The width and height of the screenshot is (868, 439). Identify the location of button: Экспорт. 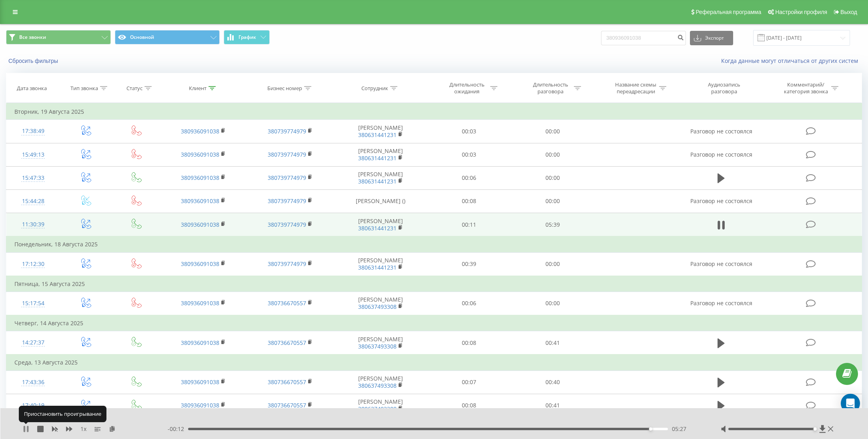
(712, 38).